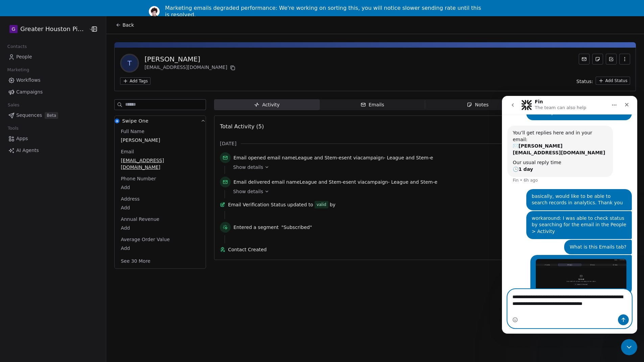 Image resolution: width=644 pixels, height=362 pixels. What do you see at coordinates (53, 138) in the screenshot?
I see `a: Apps` at bounding box center [53, 138].